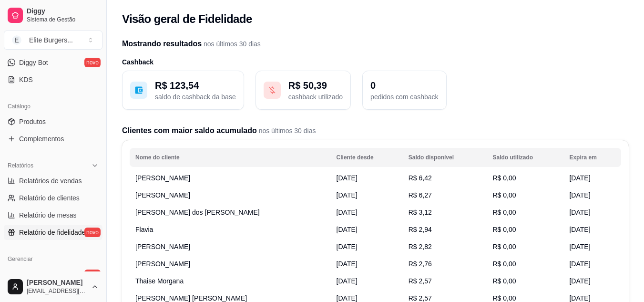 This screenshot has width=644, height=302. Describe the element at coordinates (53, 215) in the screenshot. I see `a: Relatório de mesas` at that location.